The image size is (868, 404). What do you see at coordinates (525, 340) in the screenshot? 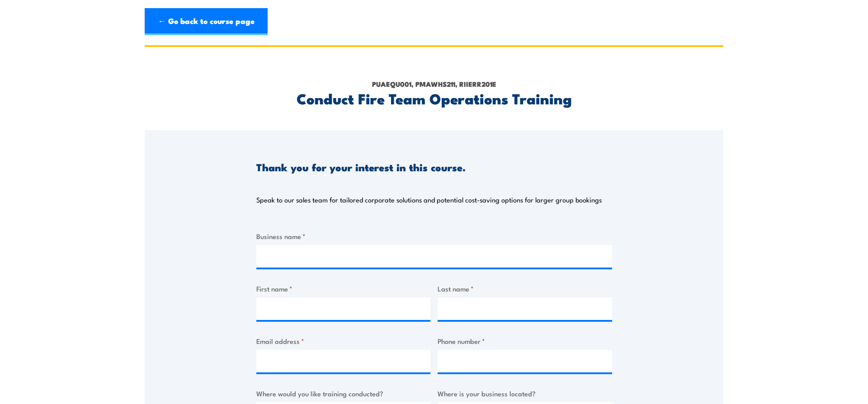
I see `label: Phone number` at bounding box center [525, 340].